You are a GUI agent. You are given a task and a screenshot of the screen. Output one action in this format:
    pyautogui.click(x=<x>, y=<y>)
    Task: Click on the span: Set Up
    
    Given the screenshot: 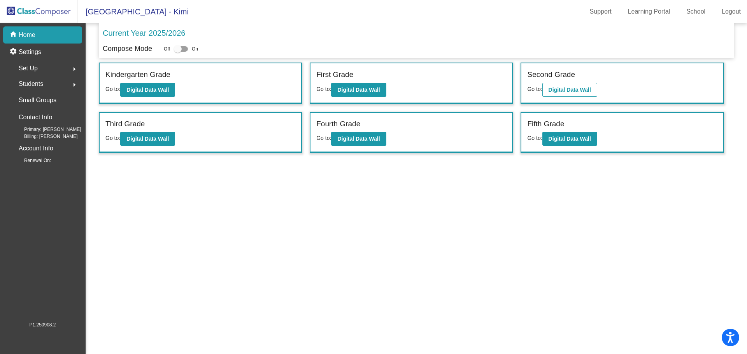 What is the action you would take?
    pyautogui.click(x=28, y=68)
    